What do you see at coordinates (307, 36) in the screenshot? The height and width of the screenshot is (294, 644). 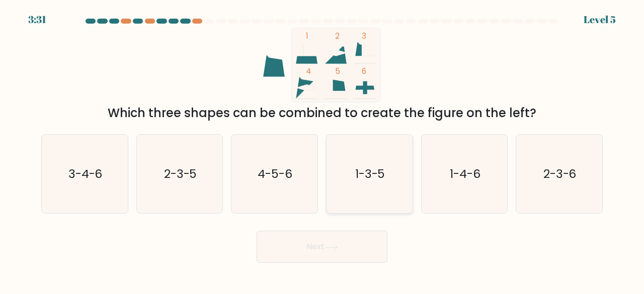 I see `tspan: 1` at bounding box center [307, 36].